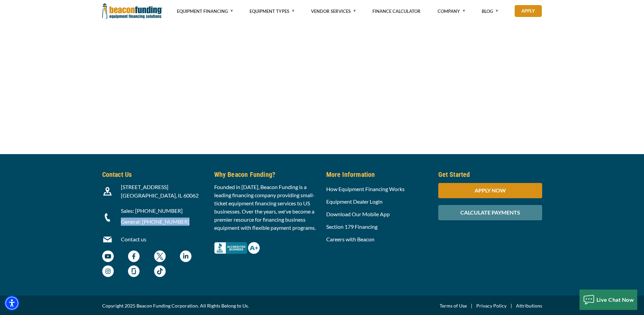 The width and height of the screenshot is (644, 315). What do you see at coordinates (490, 212) in the screenshot?
I see `div: CALCULATE PAYMENTS` at bounding box center [490, 212].